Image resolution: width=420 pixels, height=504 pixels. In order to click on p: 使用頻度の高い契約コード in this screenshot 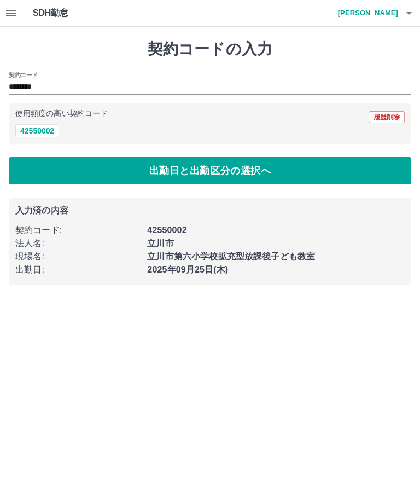, I will do `click(61, 114)`.